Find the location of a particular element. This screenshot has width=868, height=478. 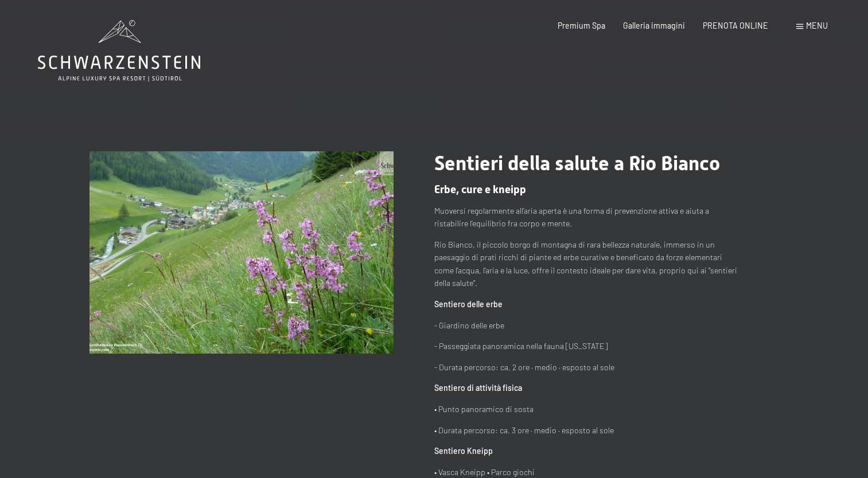

strong: Sentiero di attività fisica is located at coordinates (478, 387).